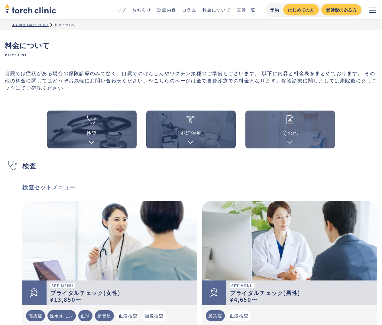 The image size is (382, 325). What do you see at coordinates (191, 80) in the screenshot?
I see `p: 当院では症状がある場合の保険診療のみでなく、自費でのけんしんやワクチン接種のご準備もございます。 以下に内容と料金表をまとめております。 その他の料金に関してはどうぞお気軽にお問い合わせください...` at bounding box center [191, 80].